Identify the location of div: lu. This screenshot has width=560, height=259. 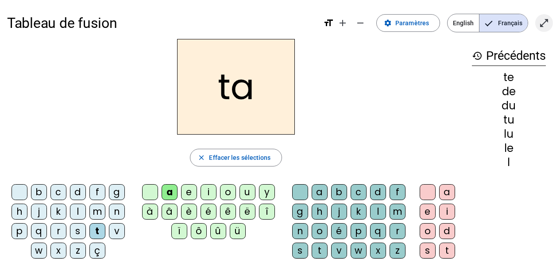
(508, 134).